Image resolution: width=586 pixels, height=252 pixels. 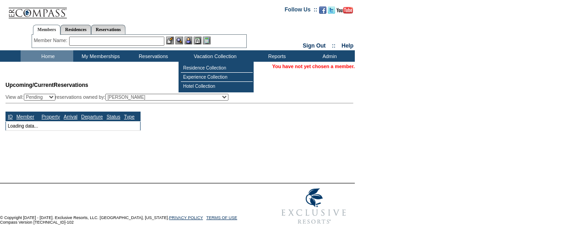 I want to click on img: Become our fan on Facebook, so click(x=323, y=10).